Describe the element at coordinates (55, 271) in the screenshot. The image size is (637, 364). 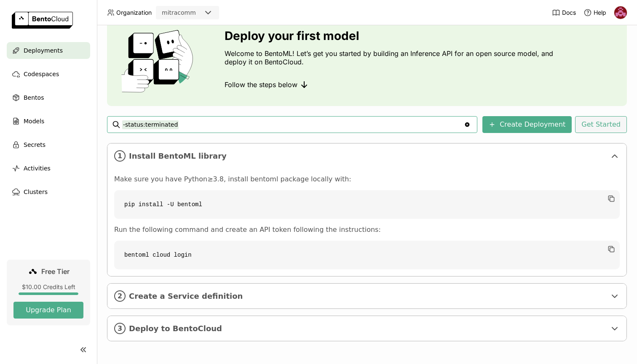
I see `span: Free Tier` at that location.